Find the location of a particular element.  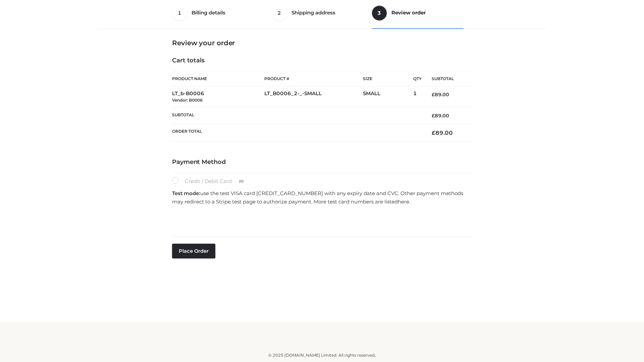

td: LT_B0006_2-_-SMALL is located at coordinates (314, 97).